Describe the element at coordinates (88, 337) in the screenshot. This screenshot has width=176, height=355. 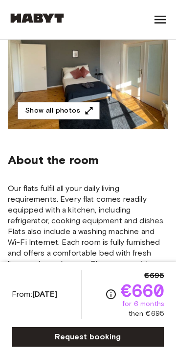
I see `a: Request booking` at that location.